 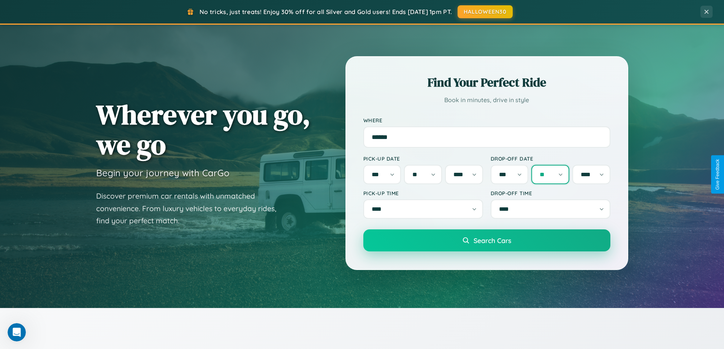 What do you see at coordinates (487, 120) in the screenshot?
I see `label: Where` at bounding box center [487, 120].